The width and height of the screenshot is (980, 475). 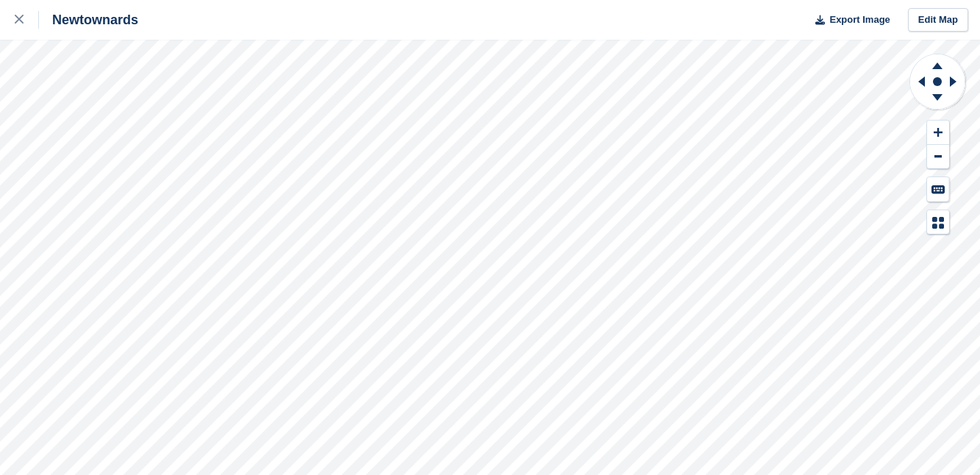 I want to click on div: Newtownards, so click(x=88, y=20).